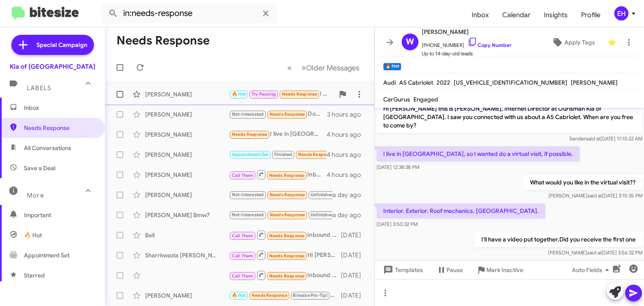 Image resolution: width=644 pixels, height=306 pixels. Describe the element at coordinates (187, 235) in the screenshot. I see `div: Bell` at that location.